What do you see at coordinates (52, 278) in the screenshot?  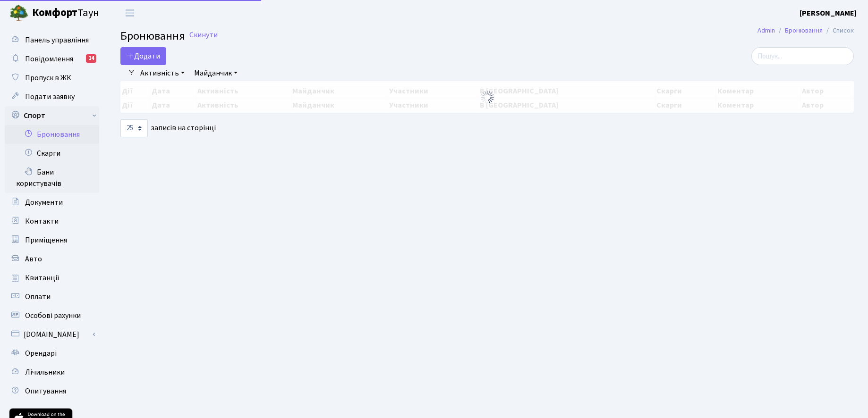 I see `a: Квитанції` at bounding box center [52, 278].